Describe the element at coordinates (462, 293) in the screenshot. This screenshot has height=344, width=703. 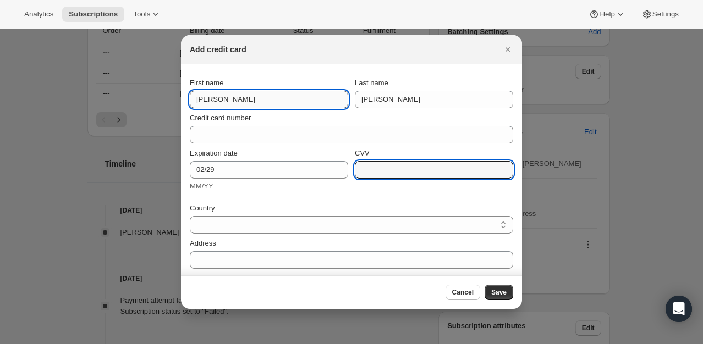
I see `button: Cancel` at that location.